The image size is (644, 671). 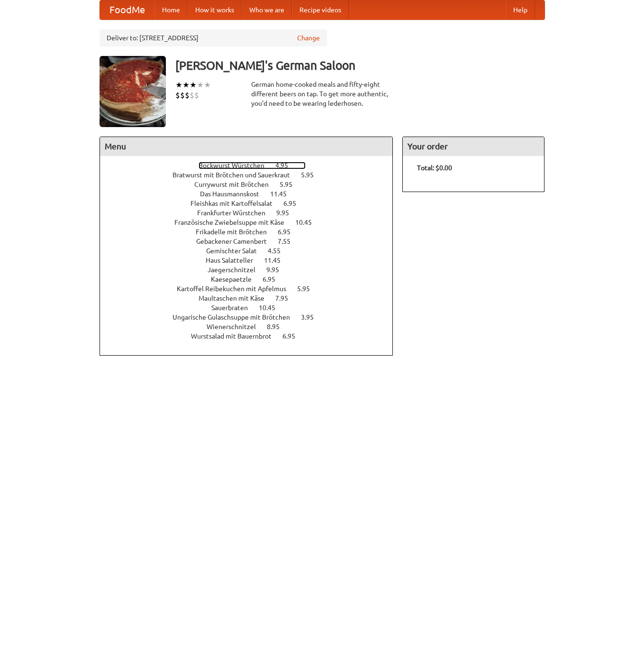 I want to click on h4: Menu, so click(x=246, y=146).